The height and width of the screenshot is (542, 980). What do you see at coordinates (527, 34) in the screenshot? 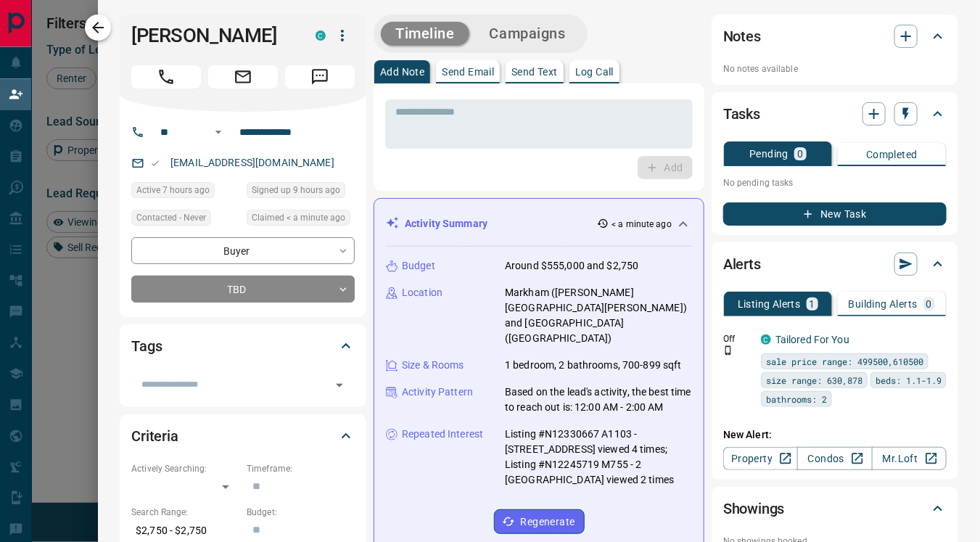
I see `button: Campaigns` at bounding box center [527, 34].